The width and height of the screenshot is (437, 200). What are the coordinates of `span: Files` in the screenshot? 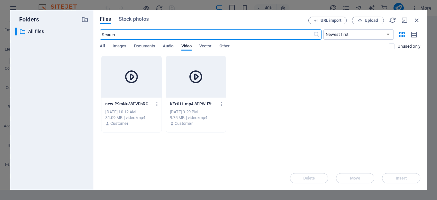 It's located at (105, 19).